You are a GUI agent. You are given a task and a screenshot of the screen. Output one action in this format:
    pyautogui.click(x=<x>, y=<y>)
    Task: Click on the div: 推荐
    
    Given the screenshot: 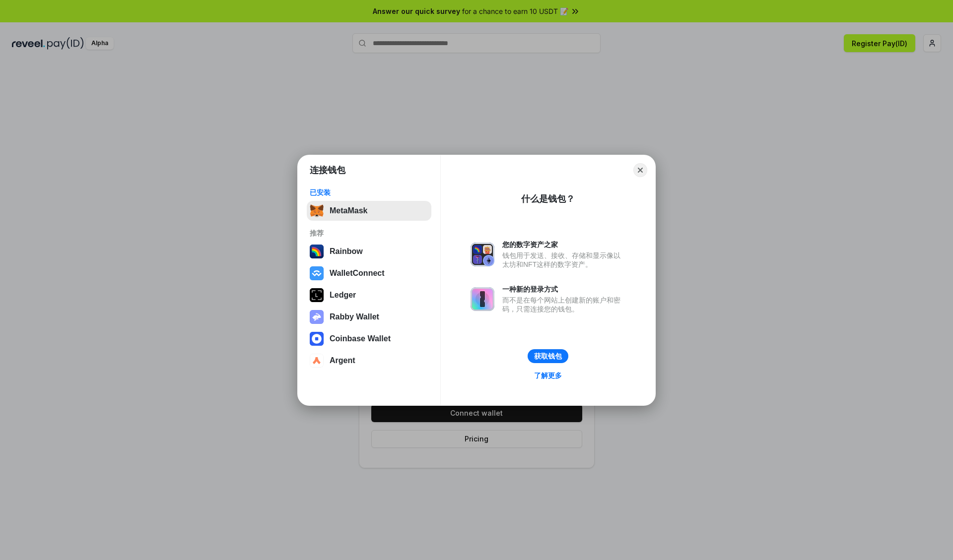 What is the action you would take?
    pyautogui.click(x=369, y=233)
    